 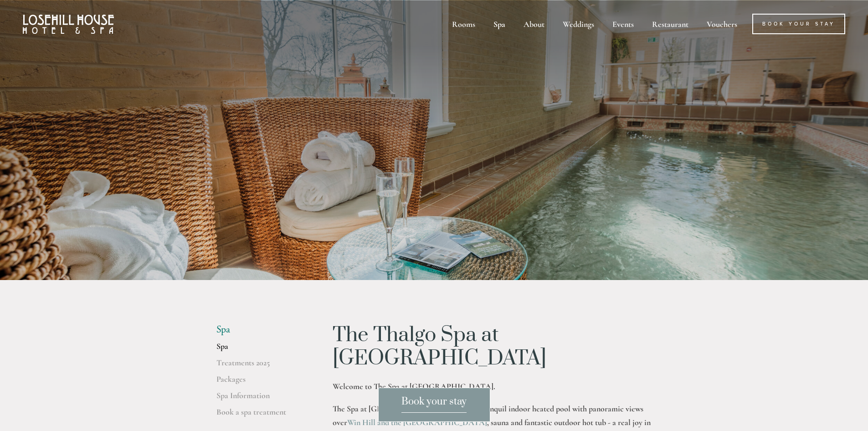 What do you see at coordinates (259, 366) in the screenshot?
I see `a: Treatments 2025` at bounding box center [259, 366].